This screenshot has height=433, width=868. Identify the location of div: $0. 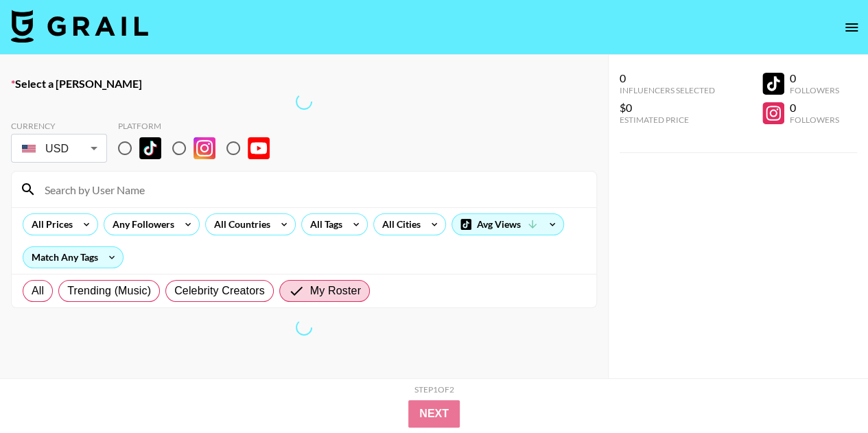
(667, 108).